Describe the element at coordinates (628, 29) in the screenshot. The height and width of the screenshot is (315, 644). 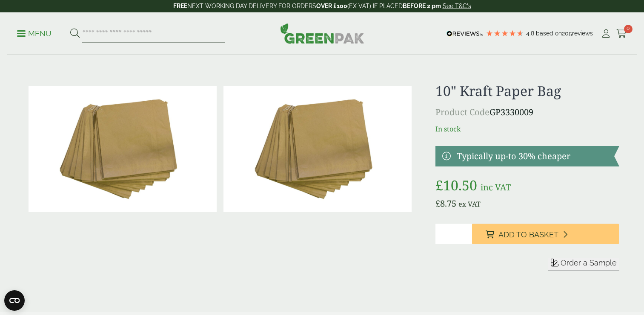
I see `span: 0` at that location.